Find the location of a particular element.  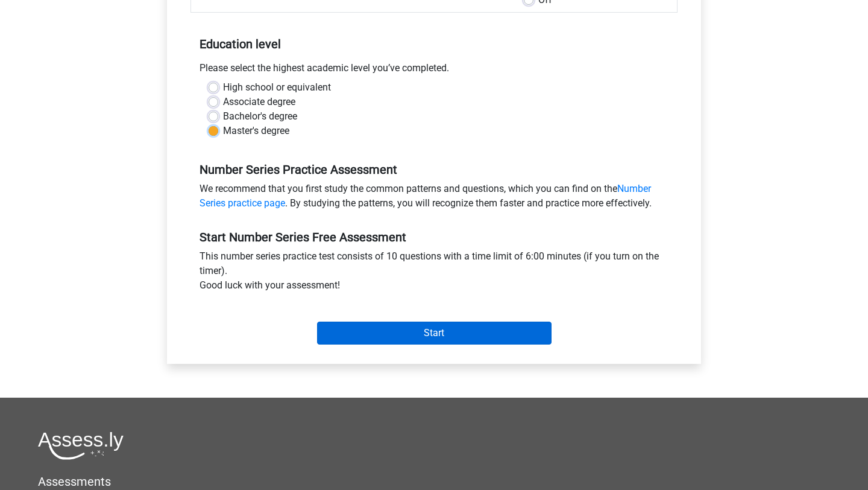

label: Associate degree is located at coordinates (259, 102).